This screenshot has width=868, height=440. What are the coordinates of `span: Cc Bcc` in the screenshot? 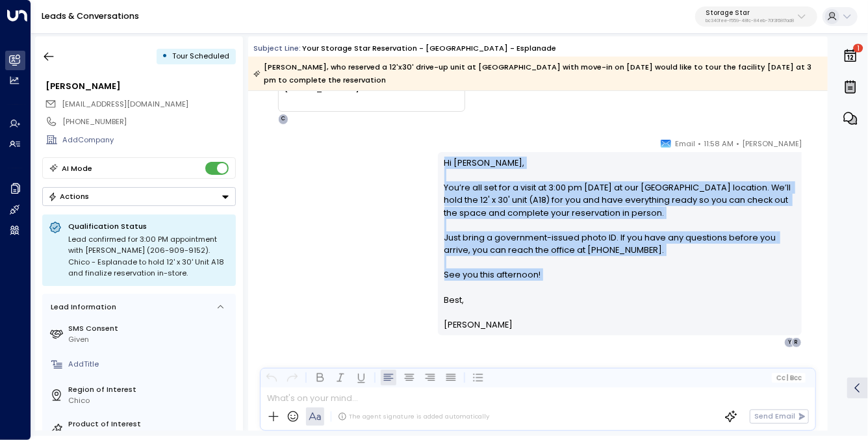 It's located at (789, 378).